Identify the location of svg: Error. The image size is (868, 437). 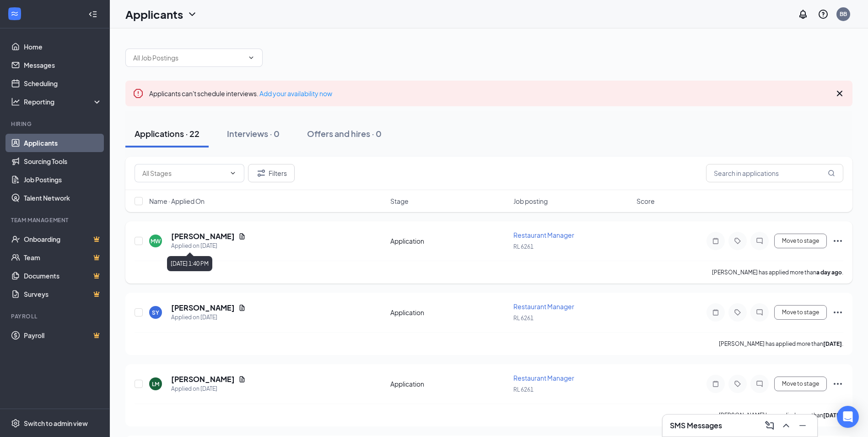
(138, 93).